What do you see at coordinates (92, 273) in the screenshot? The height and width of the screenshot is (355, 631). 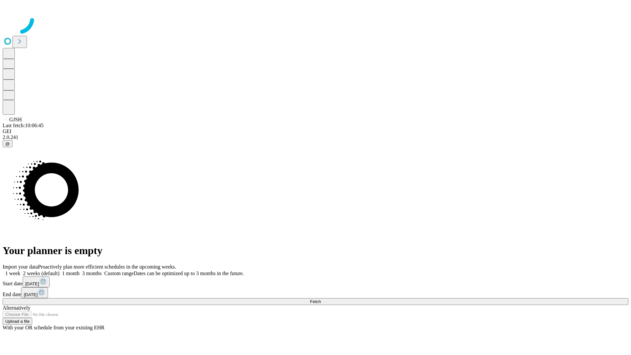 I see `span: 3 months` at bounding box center [92, 273].